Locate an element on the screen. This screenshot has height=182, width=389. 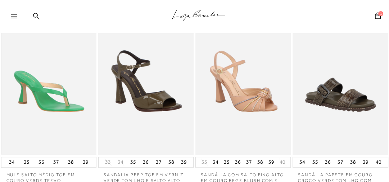
img: SANDÁLIA PAPETE EM COURO CROCO VERDE TOMILHO COM FIVELA is located at coordinates (340, 83).